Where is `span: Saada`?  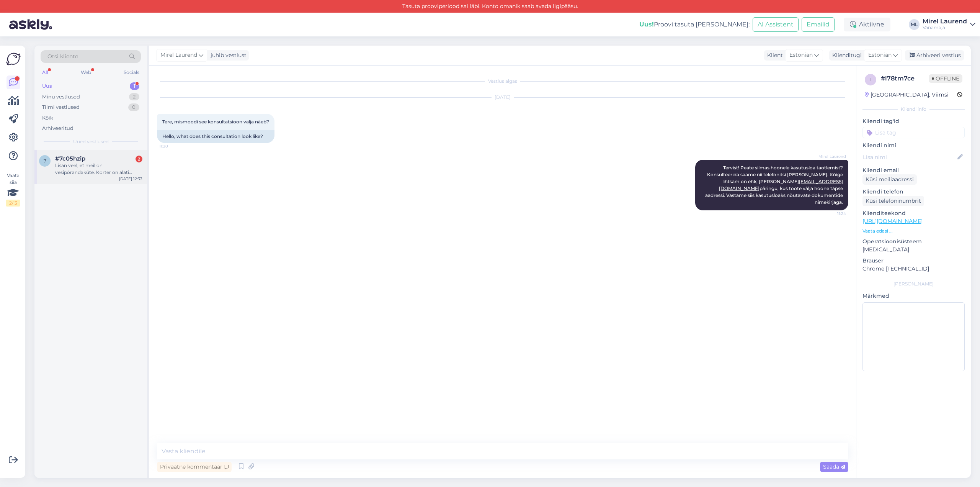
span: Saada is located at coordinates (834, 467).